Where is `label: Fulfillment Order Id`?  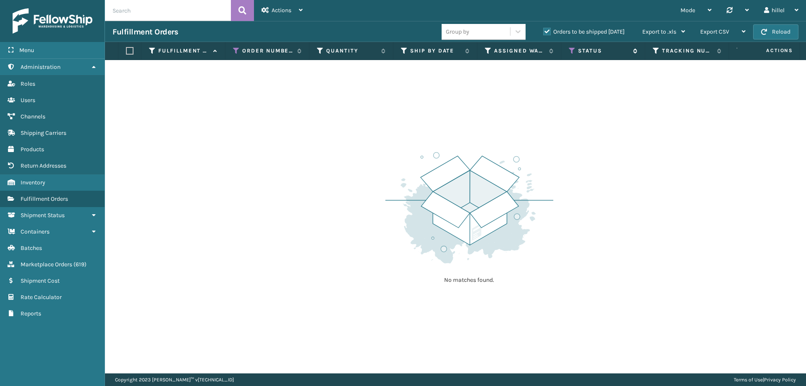 label: Fulfillment Order Id is located at coordinates (183, 51).